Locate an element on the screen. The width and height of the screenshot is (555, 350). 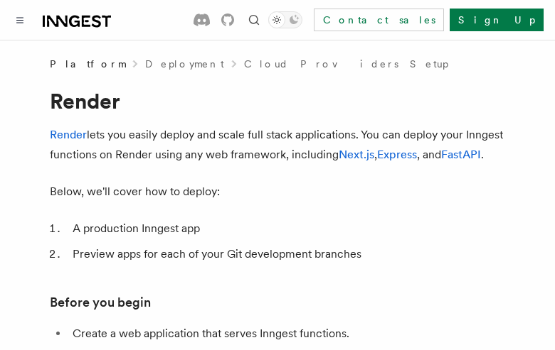
span: Platform is located at coordinates (87, 64).